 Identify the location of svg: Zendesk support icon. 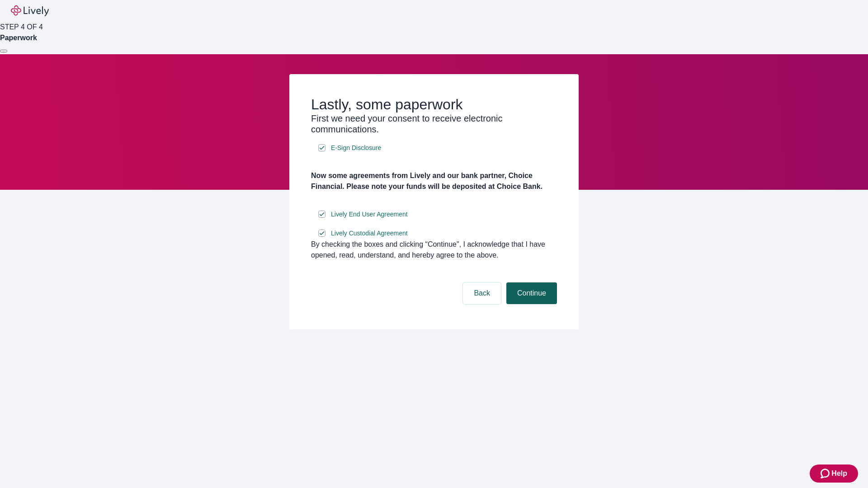
(825, 474).